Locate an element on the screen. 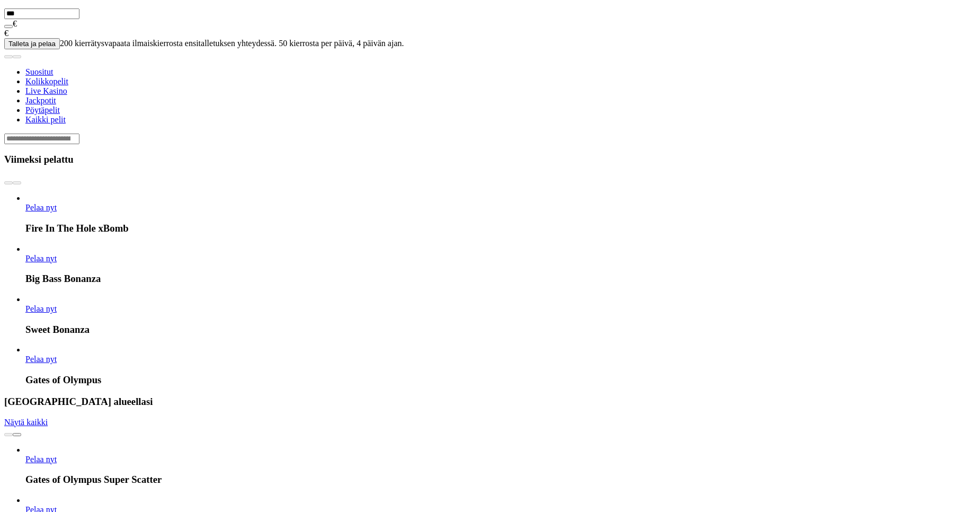 The height and width of the screenshot is (512, 980). span: Kolikkopelit is located at coordinates (47, 81).